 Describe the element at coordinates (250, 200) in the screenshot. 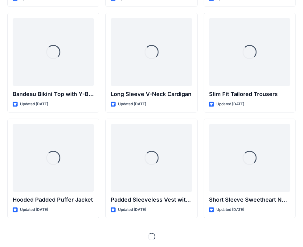

I see `p: Short Sleeve Sweetheart Neckline Mini Dress with Textured Bodice` at that location.